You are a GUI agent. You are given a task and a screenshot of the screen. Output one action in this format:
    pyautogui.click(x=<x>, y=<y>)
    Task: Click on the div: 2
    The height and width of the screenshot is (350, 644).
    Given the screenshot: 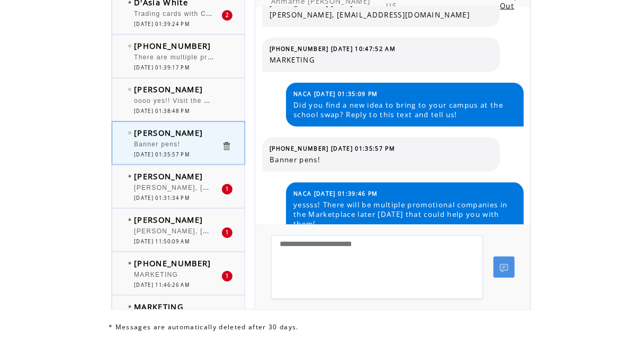 What is the action you would take?
    pyautogui.click(x=227, y=15)
    